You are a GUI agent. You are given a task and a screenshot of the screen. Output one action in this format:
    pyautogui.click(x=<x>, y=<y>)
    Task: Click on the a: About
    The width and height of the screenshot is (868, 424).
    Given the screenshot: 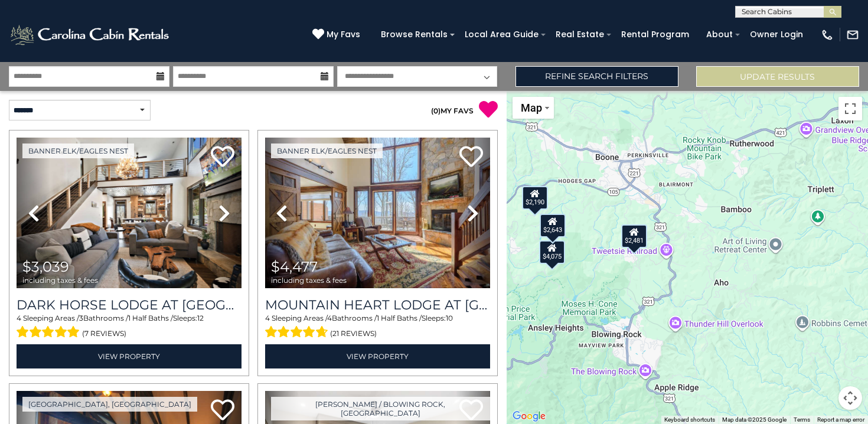 What is the action you would take?
    pyautogui.click(x=719, y=34)
    